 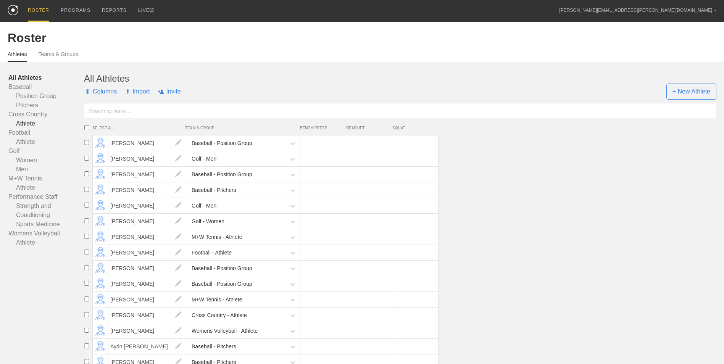 What do you see at coordinates (46, 224) in the screenshot?
I see `a: Sports Medicine` at bounding box center [46, 224].